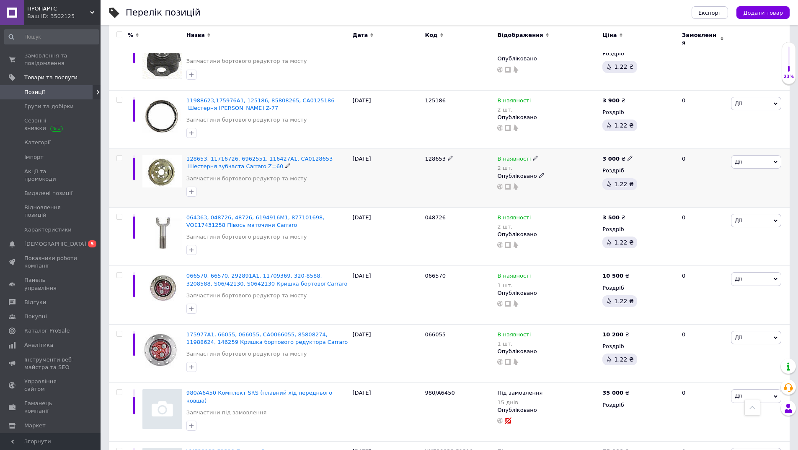 This screenshot has width=798, height=450. What do you see at coordinates (700, 39) in the screenshot?
I see `span: Замовлення` at bounding box center [700, 39].